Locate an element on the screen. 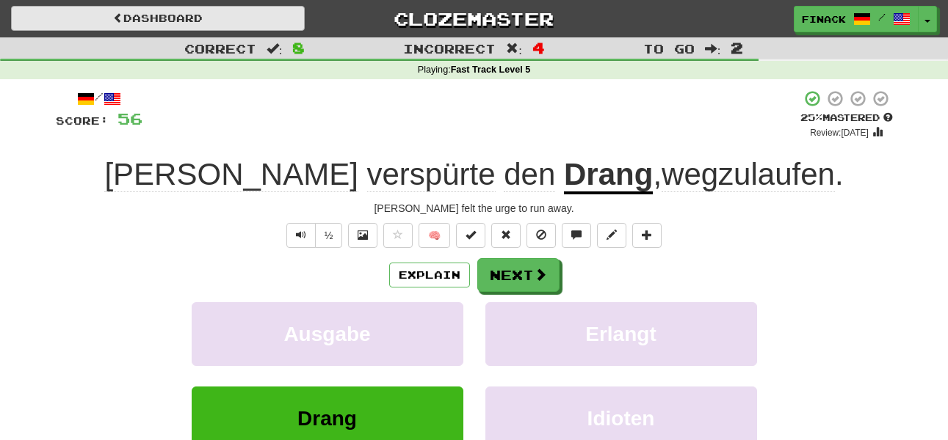  span: 8 is located at coordinates (298, 48).